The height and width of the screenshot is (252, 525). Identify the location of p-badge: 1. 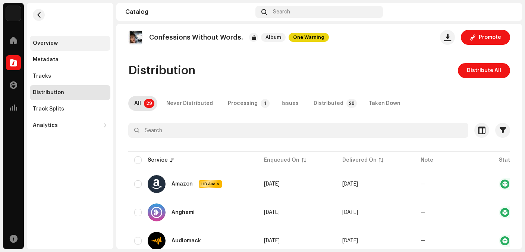
(265, 103).